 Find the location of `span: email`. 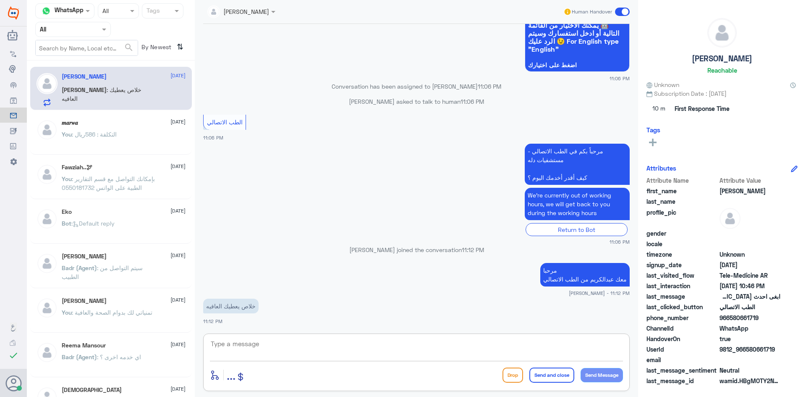

span: email is located at coordinates (682, 359).